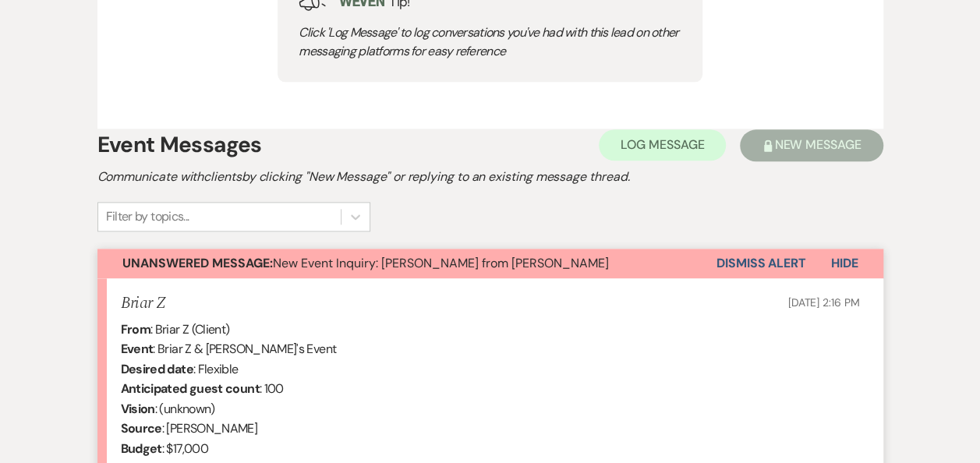  Describe the element at coordinates (137, 348) in the screenshot. I see `b: Event` at that location.